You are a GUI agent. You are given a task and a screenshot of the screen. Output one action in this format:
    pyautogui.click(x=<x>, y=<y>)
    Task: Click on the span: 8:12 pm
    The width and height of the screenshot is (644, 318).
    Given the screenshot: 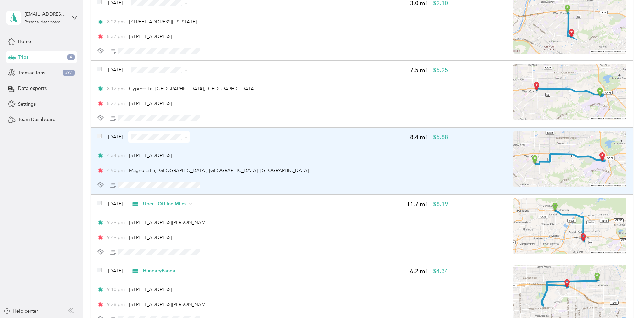 What is the action you would take?
    pyautogui.click(x=116, y=88)
    